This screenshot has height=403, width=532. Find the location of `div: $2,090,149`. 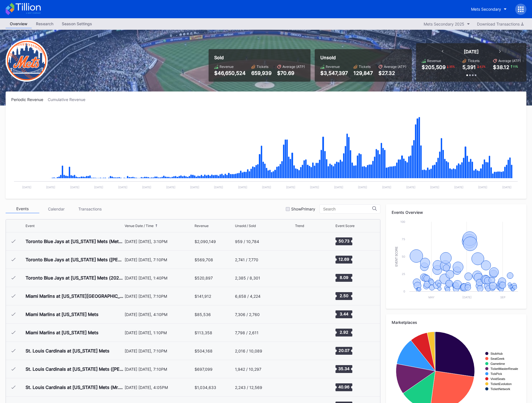

div: $2,090,149 is located at coordinates (205, 241).